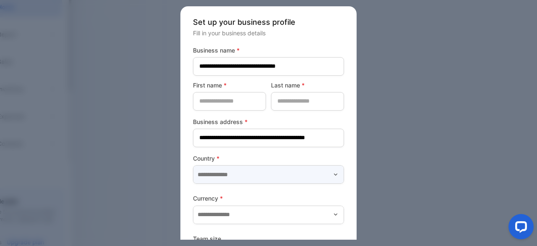 This screenshot has width=537, height=246. Describe the element at coordinates (269, 198) in the screenshot. I see `label: Currency` at that location.